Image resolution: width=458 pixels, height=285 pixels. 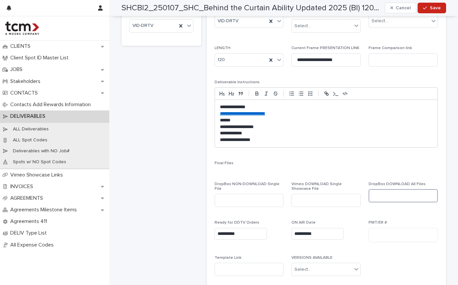 What do you see at coordinates (435, 8) in the screenshot?
I see `span: Save` at bounding box center [435, 8].